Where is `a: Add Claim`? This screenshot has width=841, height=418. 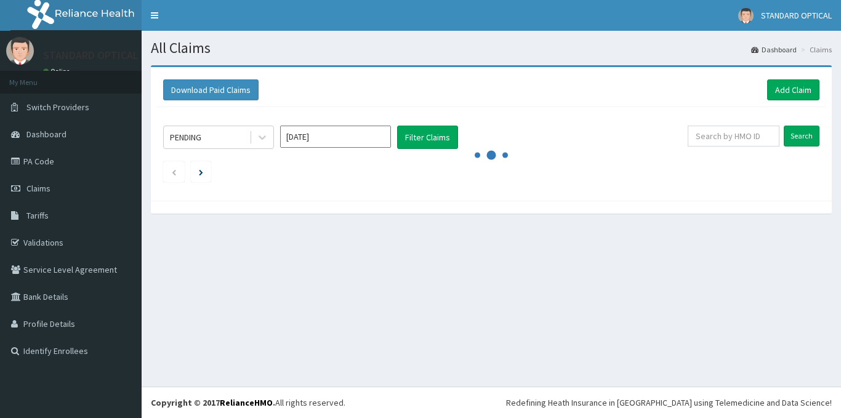 a: Add Claim is located at coordinates (793, 90).